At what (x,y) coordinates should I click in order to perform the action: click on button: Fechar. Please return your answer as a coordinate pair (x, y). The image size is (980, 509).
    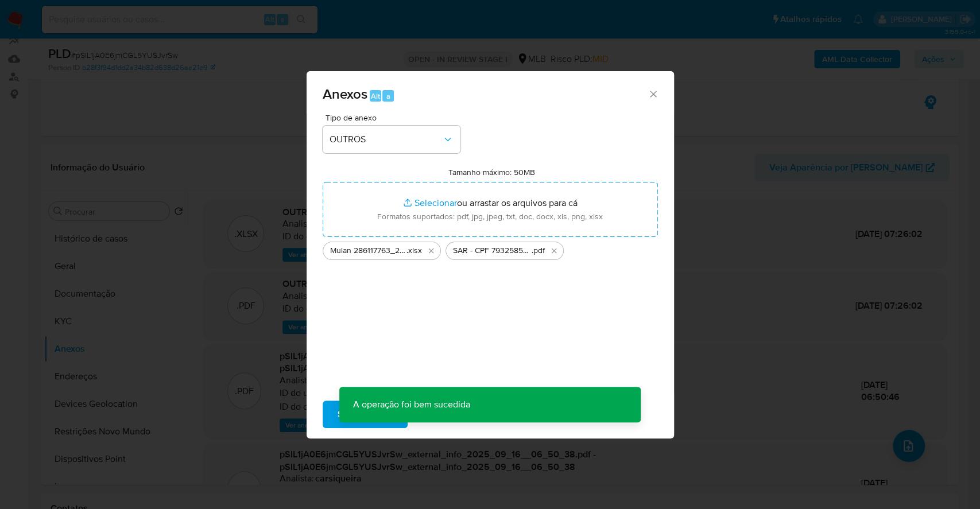
    Looking at the image, I should click on (653, 94).